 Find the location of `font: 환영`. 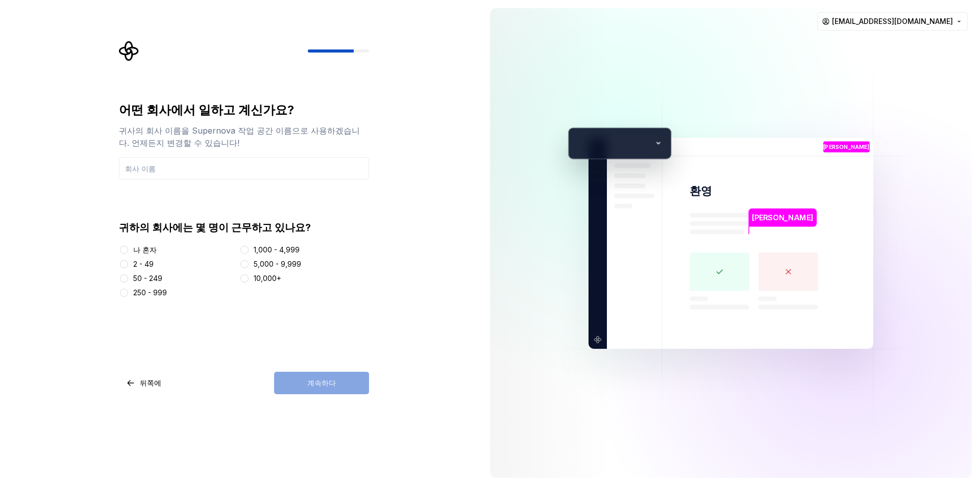

font: 환영 is located at coordinates (701, 190).